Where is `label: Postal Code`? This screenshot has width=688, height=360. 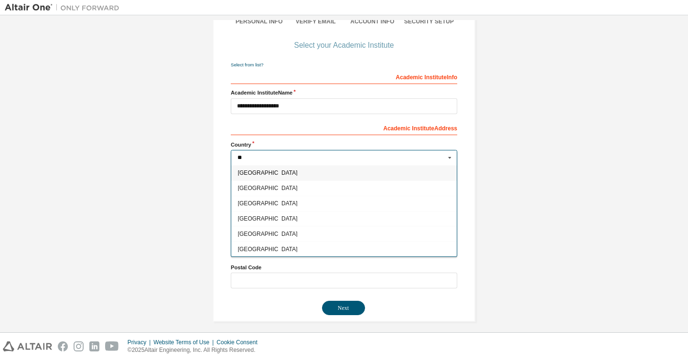 label: Postal Code is located at coordinates (344, 267).